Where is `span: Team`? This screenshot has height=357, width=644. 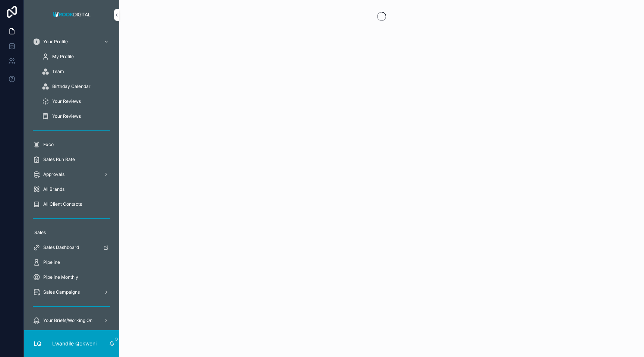
span: Team is located at coordinates (58, 71).